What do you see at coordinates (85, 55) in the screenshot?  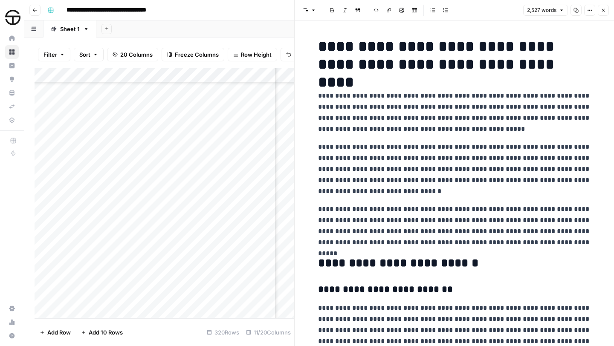 I see `span: Sort` at bounding box center [85, 55].